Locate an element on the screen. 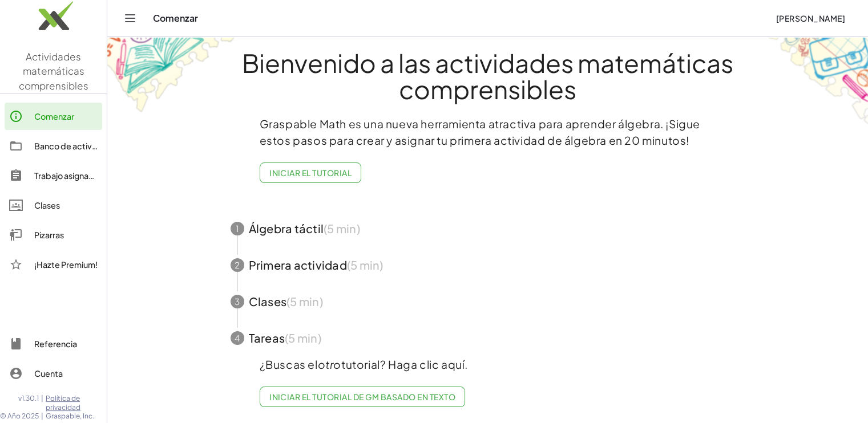  button: Iniciar el tutorial is located at coordinates (311, 173).